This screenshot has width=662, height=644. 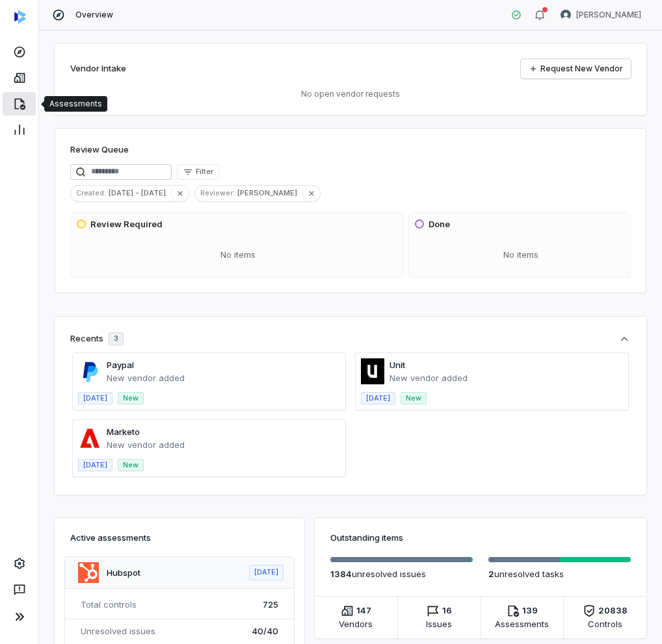 I want to click on h3: Outstanding items, so click(x=480, y=538).